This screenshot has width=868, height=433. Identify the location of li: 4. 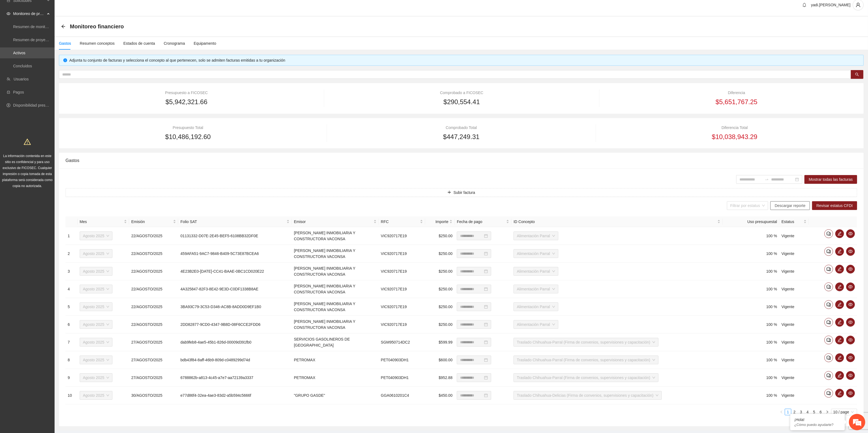
(808, 412).